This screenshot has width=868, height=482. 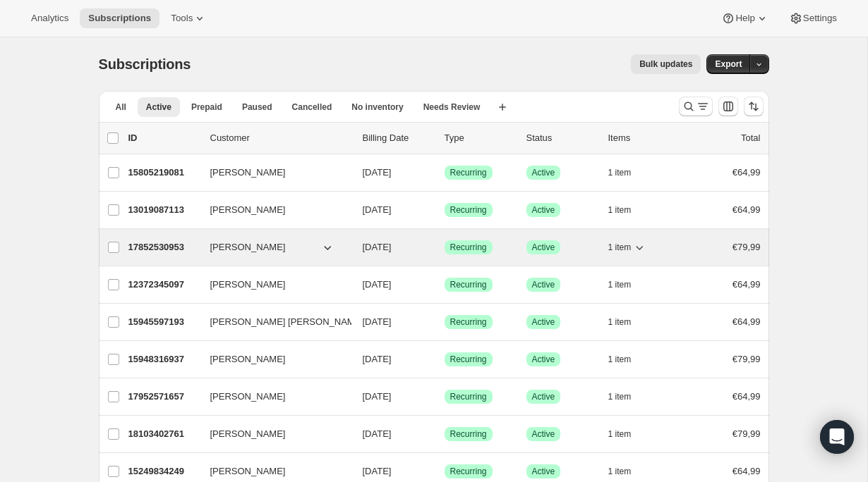 What do you see at coordinates (750, 138) in the screenshot?
I see `p: Total` at bounding box center [750, 138].